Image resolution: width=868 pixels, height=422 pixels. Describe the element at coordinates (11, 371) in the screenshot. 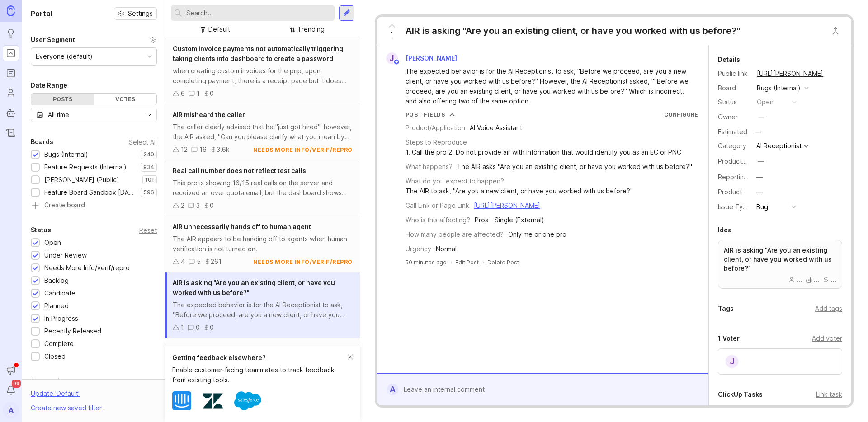

I see `button: Announcements` at that location.